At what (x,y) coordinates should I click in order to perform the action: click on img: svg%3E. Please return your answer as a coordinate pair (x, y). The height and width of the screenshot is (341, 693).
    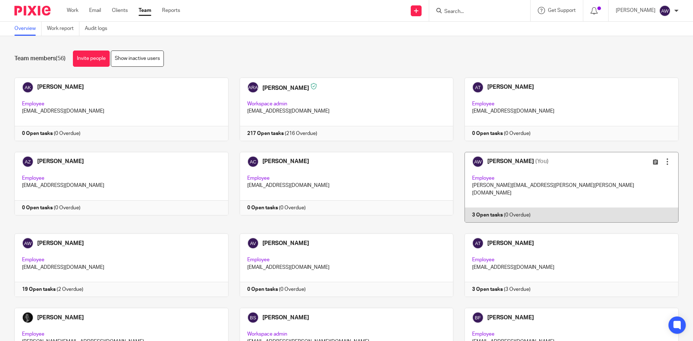
    Looking at the image, I should click on (664, 11).